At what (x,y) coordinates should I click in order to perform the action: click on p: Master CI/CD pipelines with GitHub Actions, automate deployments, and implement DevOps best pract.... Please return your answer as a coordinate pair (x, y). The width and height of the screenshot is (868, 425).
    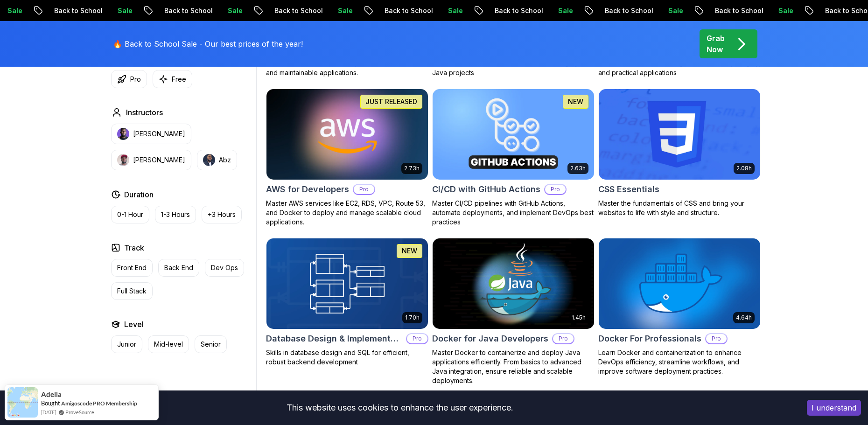
    Looking at the image, I should click on (513, 213).